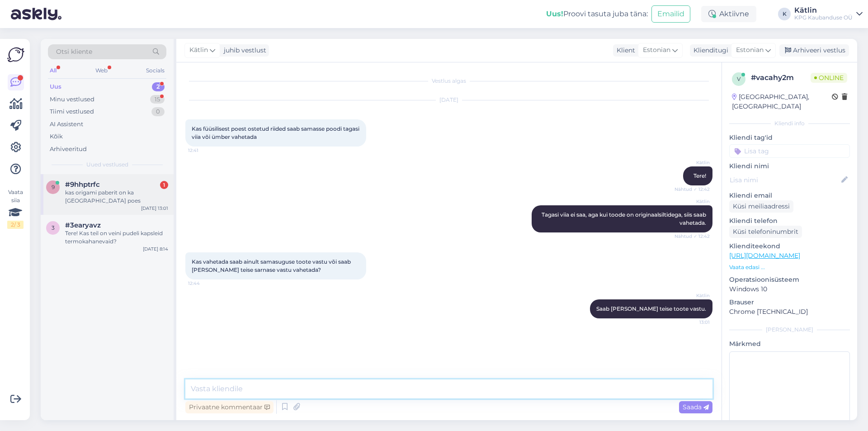 The height and width of the screenshot is (431, 868). I want to click on span: 9, so click(53, 187).